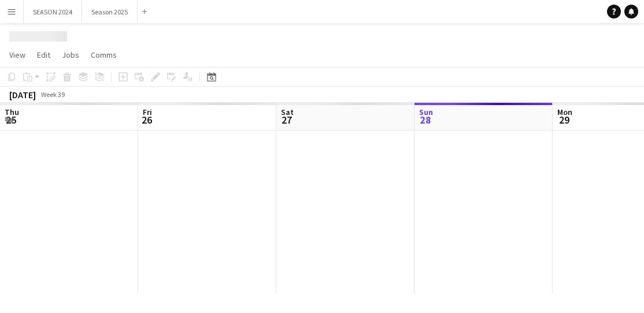 This screenshot has width=644, height=313. I want to click on span: 25, so click(11, 119).